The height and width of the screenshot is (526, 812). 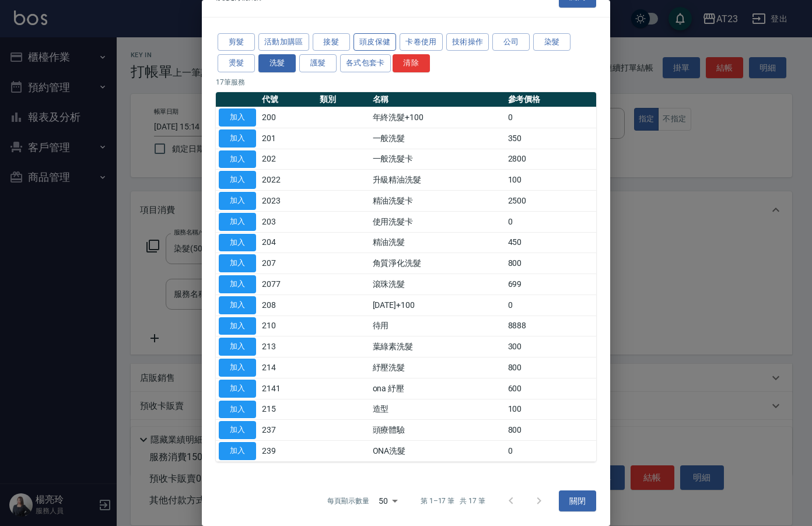 I want to click on button: 燙髮, so click(x=236, y=63).